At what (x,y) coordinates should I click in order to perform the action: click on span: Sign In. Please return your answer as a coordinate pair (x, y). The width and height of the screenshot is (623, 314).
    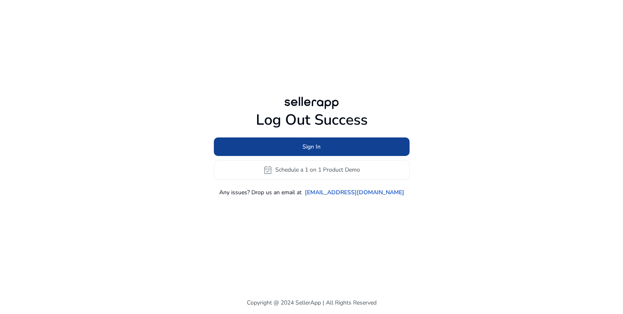
    Looking at the image, I should click on (311, 147).